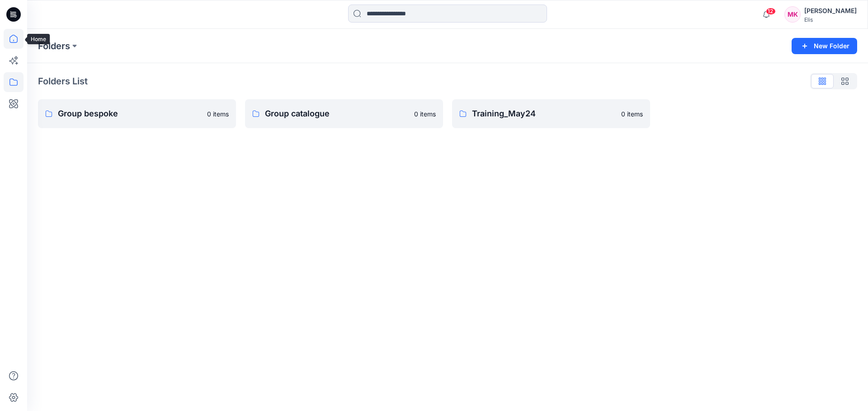  What do you see at coordinates (54, 46) in the screenshot?
I see `p: Folders` at bounding box center [54, 46].